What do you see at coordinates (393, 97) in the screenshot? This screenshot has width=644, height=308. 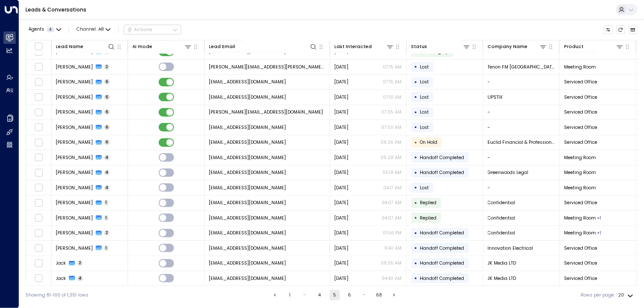 I see `p: 07:10 AM` at bounding box center [393, 97].